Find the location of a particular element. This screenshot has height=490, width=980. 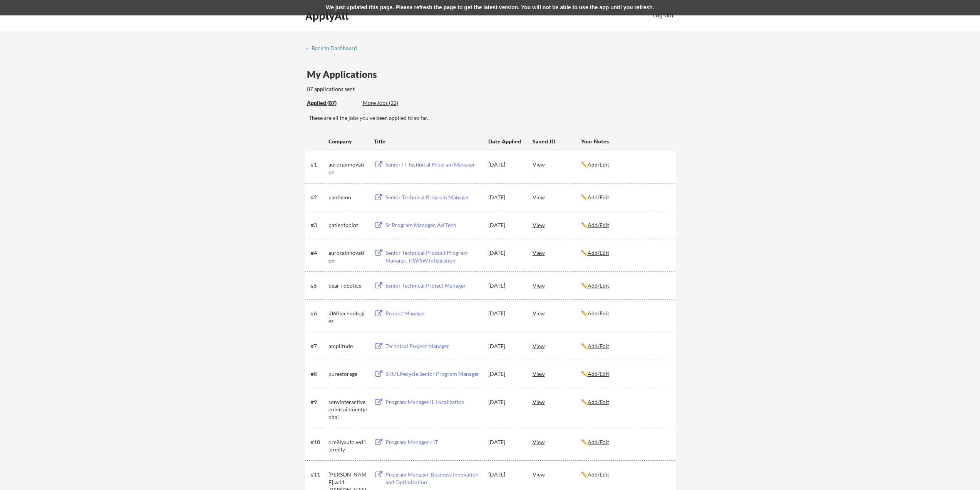

div: sonyinteractiveentertainmentglobal is located at coordinates (348, 410).